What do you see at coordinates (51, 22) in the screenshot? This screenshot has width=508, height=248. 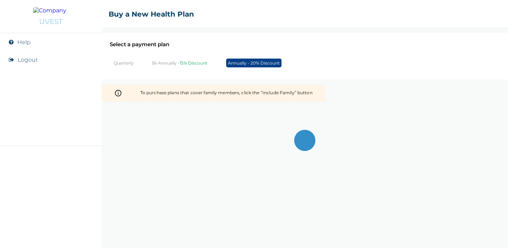 I see `p: UVEST` at bounding box center [51, 22].